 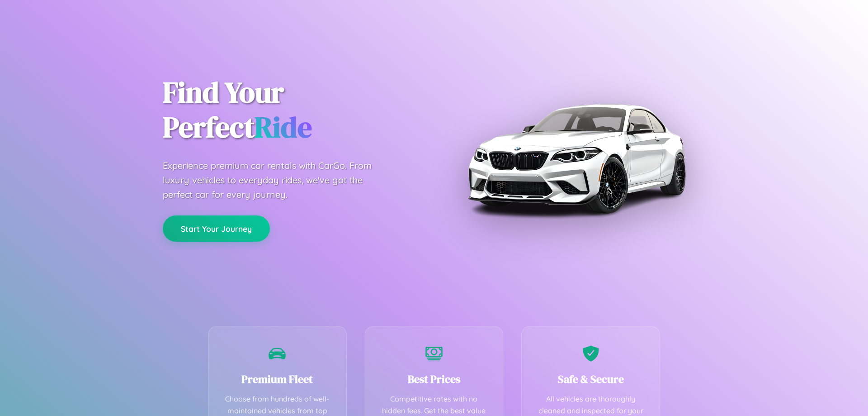 I want to click on img: Premium BMW car rental vehicle, so click(x=577, y=159).